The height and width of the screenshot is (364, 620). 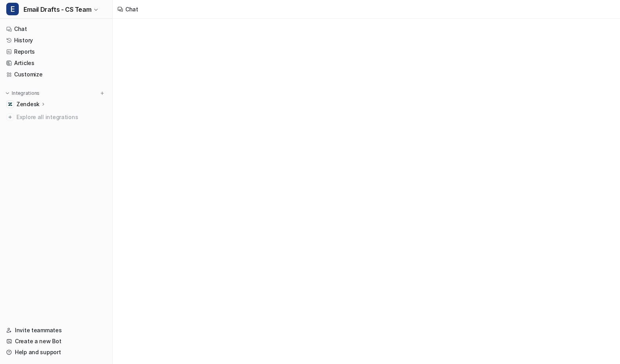 I want to click on a: Help and support, so click(x=56, y=352).